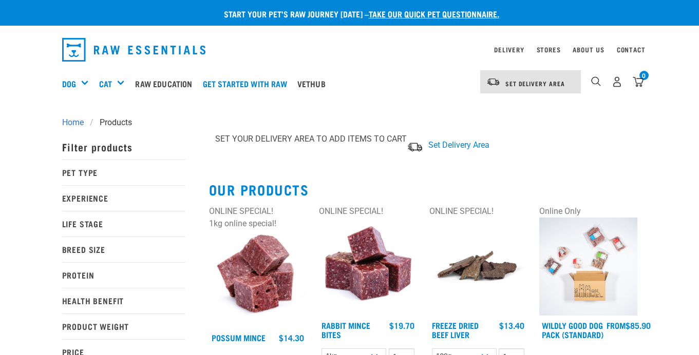 Image resolution: width=699 pixels, height=355 pixels. Describe the element at coordinates (350, 123) in the screenshot. I see `nav: breadcrumbs` at that location.